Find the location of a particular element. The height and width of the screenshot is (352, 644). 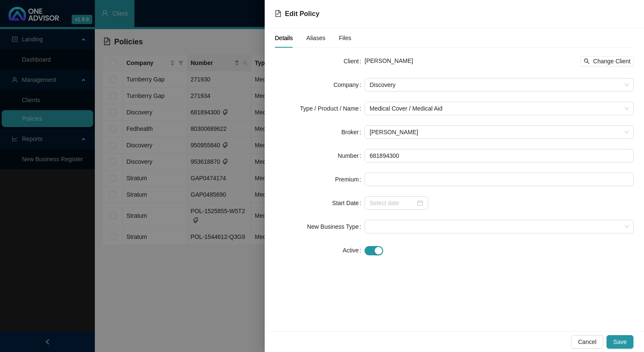

span: Chanel Francis is located at coordinates (499, 132).